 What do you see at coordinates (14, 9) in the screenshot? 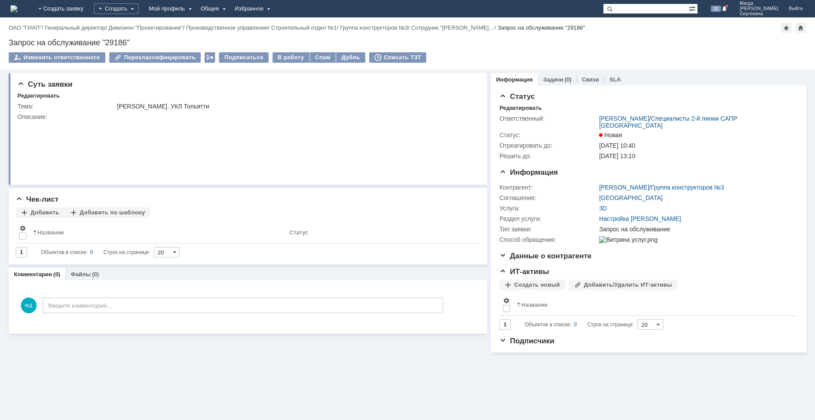
I see `img: logo` at bounding box center [14, 9].